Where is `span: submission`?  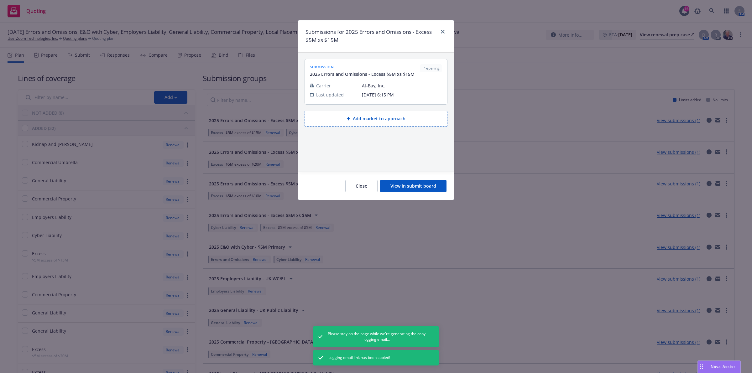
span: submission is located at coordinates (362, 67).